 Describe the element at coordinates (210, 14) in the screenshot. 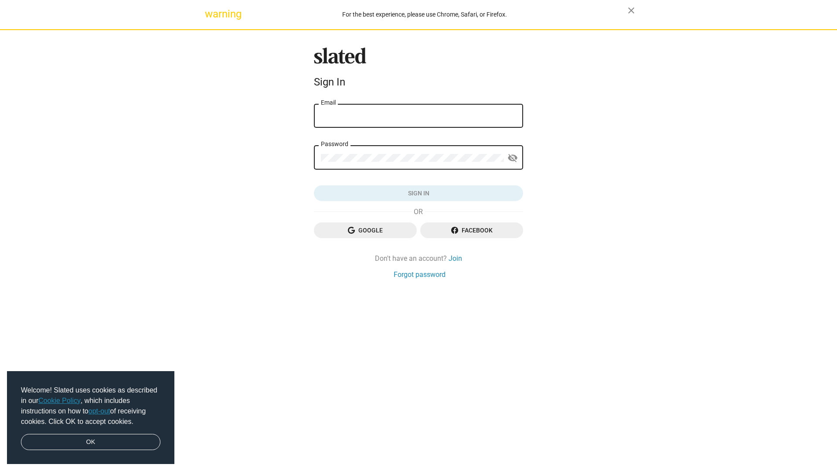

I see `mat-icon: warning` at that location.